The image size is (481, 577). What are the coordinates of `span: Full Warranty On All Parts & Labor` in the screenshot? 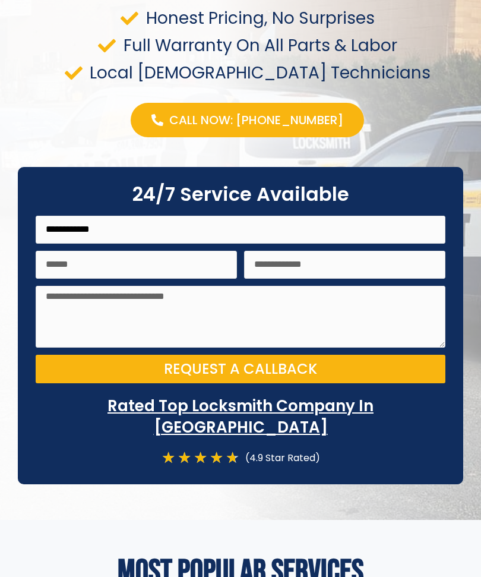 It's located at (259, 45).